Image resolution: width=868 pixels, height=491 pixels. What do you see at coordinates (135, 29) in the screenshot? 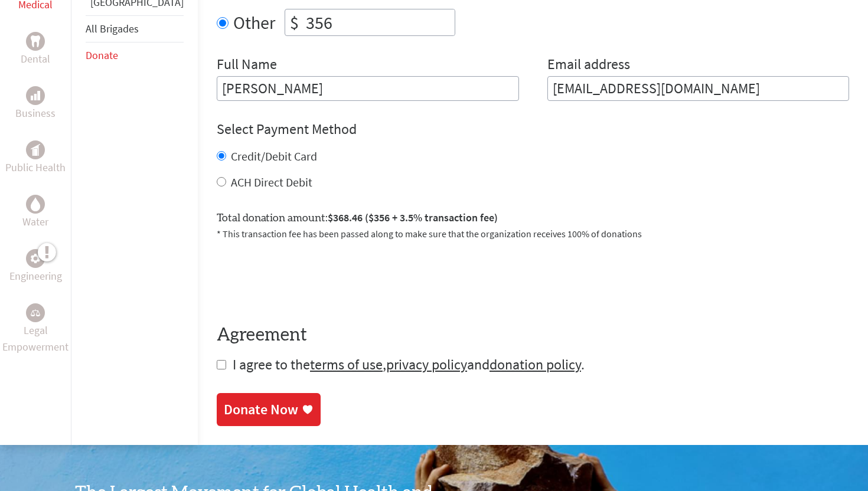
I see `li: All Brigades` at bounding box center [135, 29].